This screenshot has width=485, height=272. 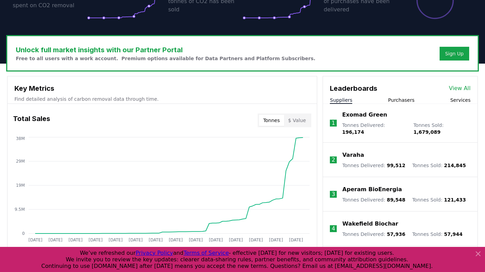 I want to click on p: Aperam BioEnergia, so click(x=372, y=190).